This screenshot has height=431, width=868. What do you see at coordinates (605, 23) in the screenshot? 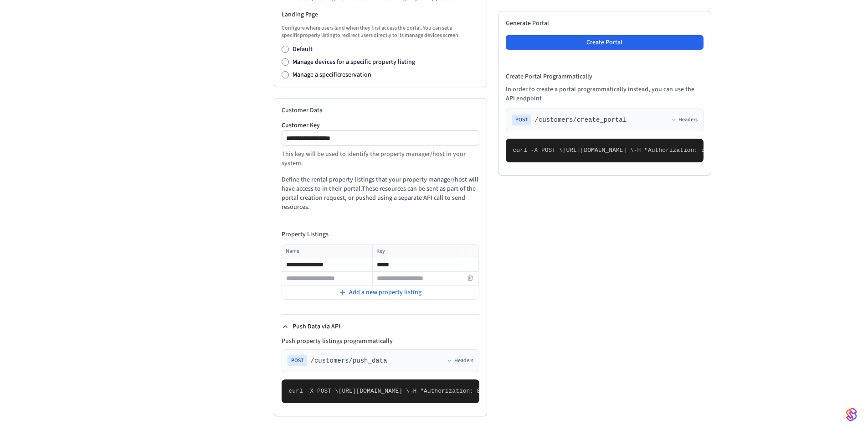
I see `h2: Generate Portal` at bounding box center [605, 23].